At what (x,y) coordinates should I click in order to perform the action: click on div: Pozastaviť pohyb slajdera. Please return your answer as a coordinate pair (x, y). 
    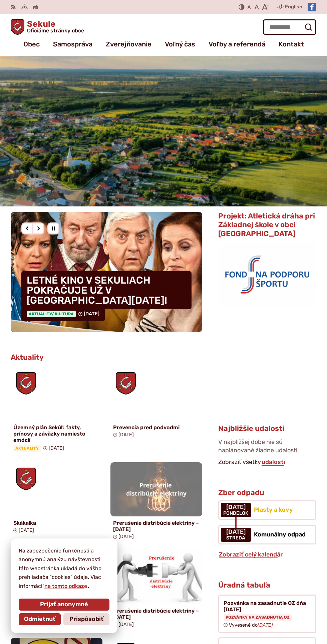
    Looking at the image, I should click on (53, 228).